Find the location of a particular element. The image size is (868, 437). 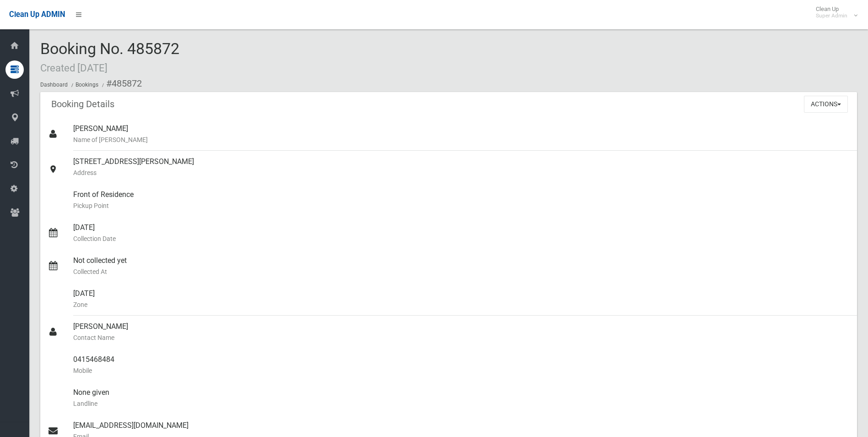

li: #485872 is located at coordinates (121, 83).